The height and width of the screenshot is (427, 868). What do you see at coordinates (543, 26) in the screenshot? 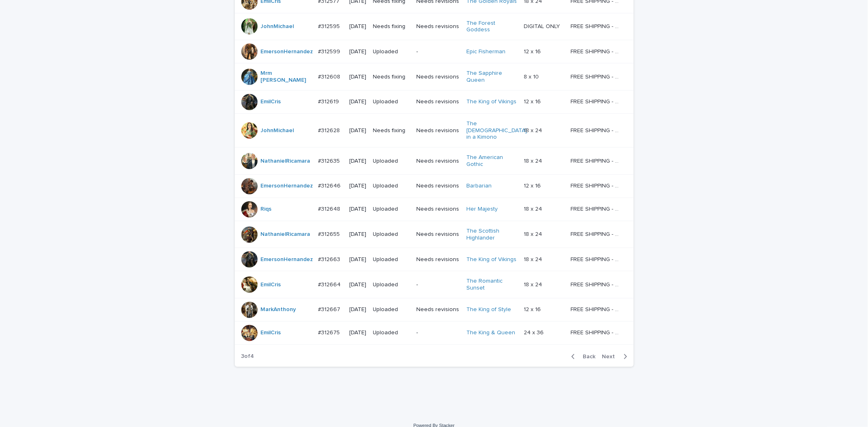
I see `p: DIGITAL ONLY` at bounding box center [543, 26].